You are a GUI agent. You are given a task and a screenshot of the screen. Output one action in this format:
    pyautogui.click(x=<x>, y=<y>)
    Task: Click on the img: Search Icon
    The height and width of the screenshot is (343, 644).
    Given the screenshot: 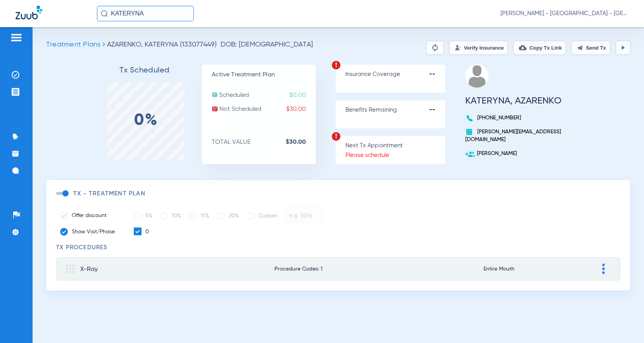 What is the action you would take?
    pyautogui.click(x=104, y=14)
    